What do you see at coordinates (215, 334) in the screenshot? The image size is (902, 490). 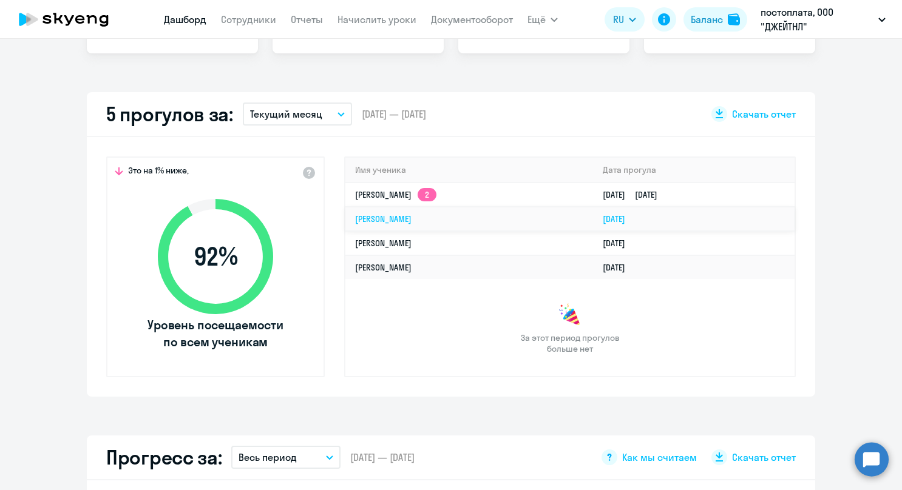 I see `span: Уровень посещаемости по всем ученикам` at bounding box center [215, 334].